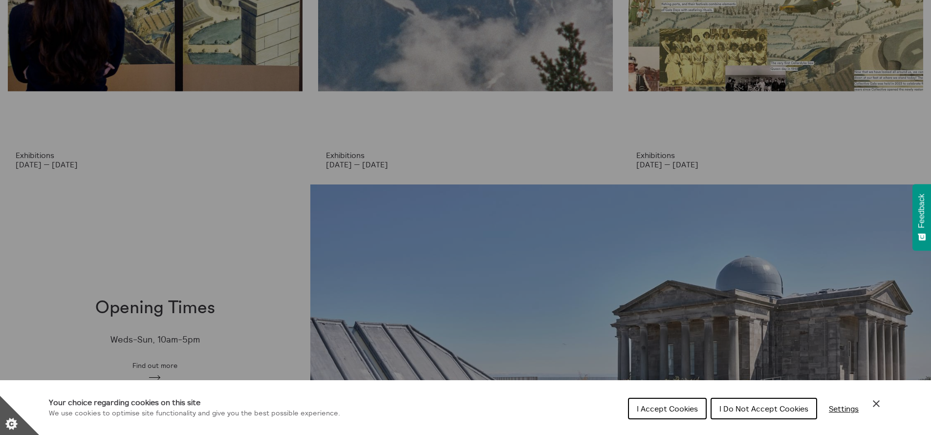 This screenshot has width=931, height=435. I want to click on span: I Accept Cookies, so click(667, 408).